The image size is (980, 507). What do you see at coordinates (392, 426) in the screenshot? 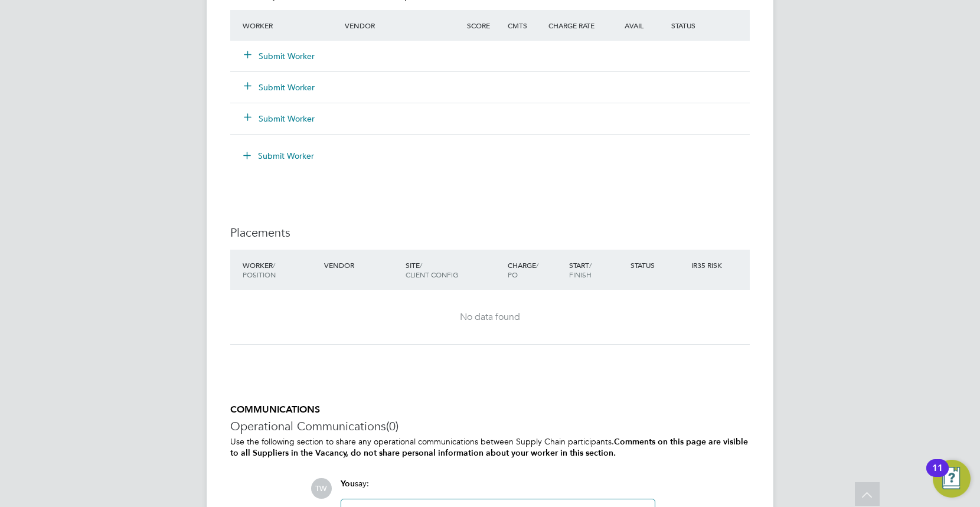
I see `span: (0)` at bounding box center [392, 426].